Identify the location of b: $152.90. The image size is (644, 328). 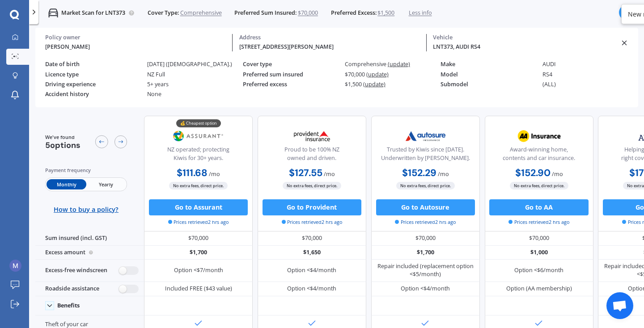
(532, 173).